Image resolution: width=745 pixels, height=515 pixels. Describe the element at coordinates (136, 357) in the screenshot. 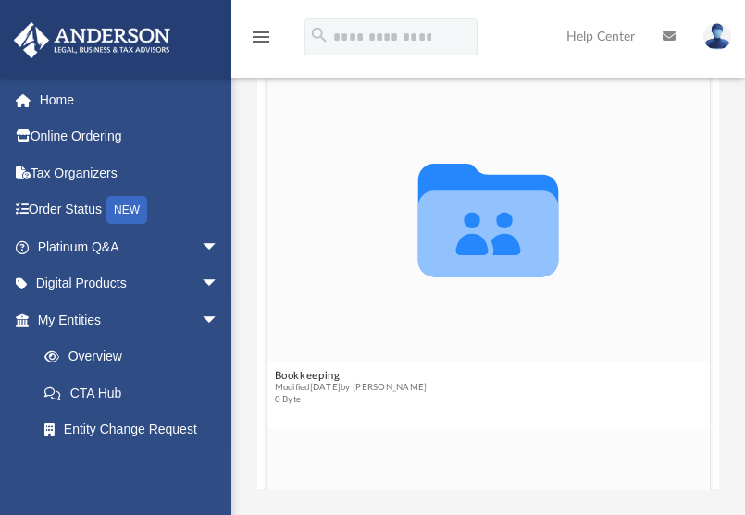

I see `a: Overview` at that location.